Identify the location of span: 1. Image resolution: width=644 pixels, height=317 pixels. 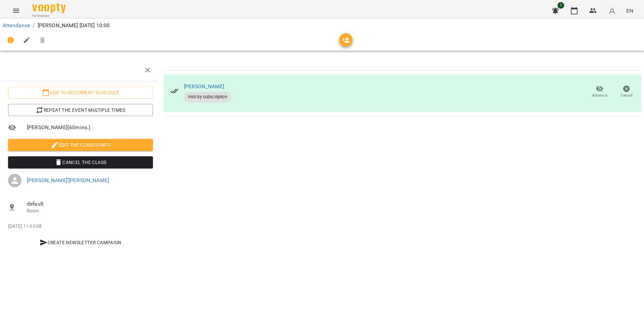
(561, 5).